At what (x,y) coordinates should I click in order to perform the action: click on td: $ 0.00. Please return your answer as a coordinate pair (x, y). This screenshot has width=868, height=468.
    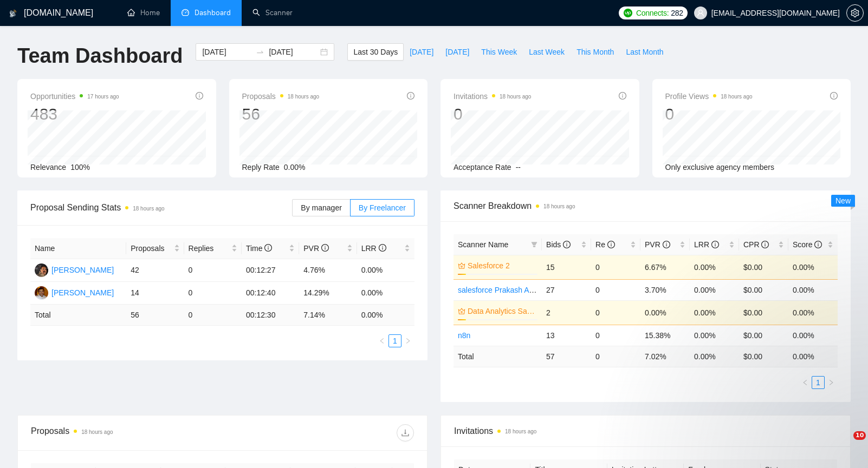
    Looking at the image, I should click on (763, 356).